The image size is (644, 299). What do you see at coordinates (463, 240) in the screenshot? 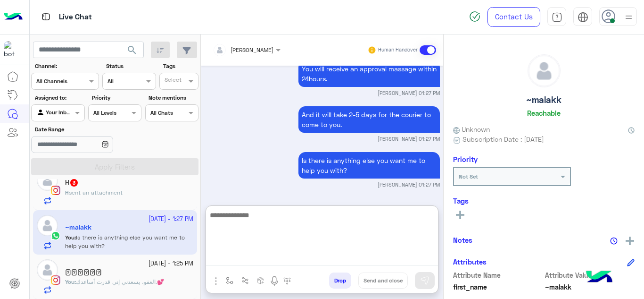
I see `h6: Notes` at bounding box center [463, 240].